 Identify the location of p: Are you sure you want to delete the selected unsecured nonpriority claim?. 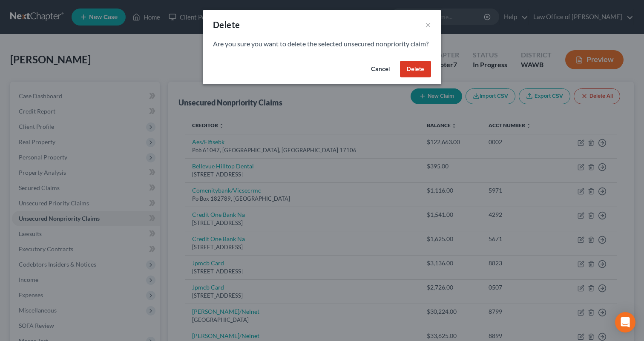
(322, 44).